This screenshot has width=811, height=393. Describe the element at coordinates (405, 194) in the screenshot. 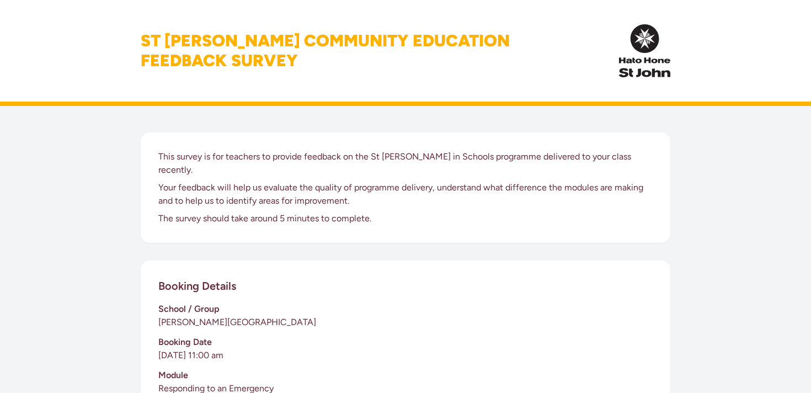

I see `p: Your feedback will help us evaluate the quality of programme delivery, understand what difference...` at that location.